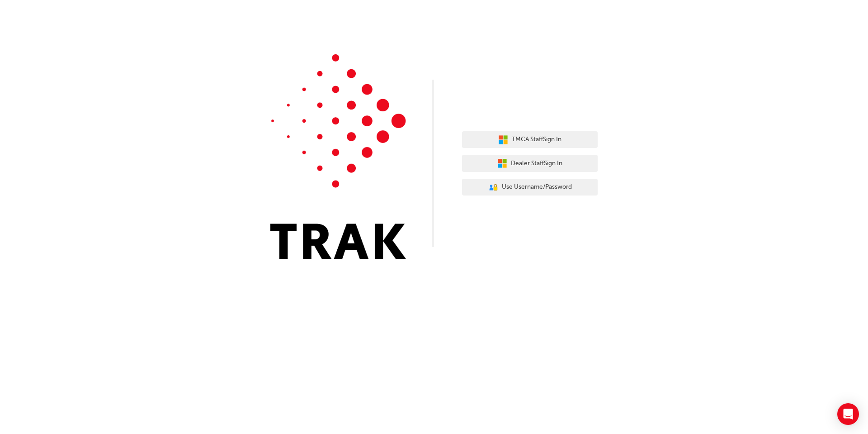  I want to click on span: TMCA Staff Sign In, so click(537, 139).